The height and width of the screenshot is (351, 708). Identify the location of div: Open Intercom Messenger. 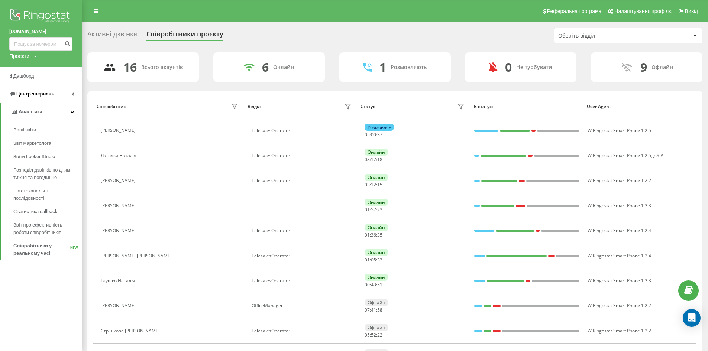
(691, 318).